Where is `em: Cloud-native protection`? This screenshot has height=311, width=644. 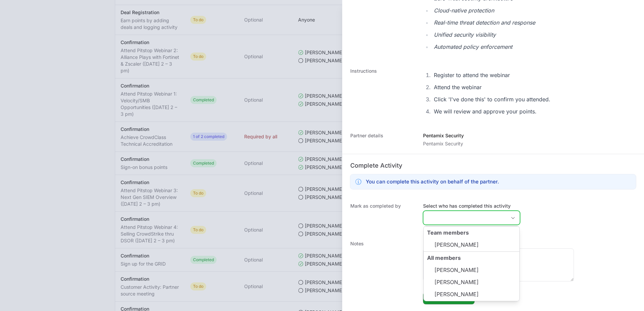 em: Cloud-native protection is located at coordinates (464, 10).